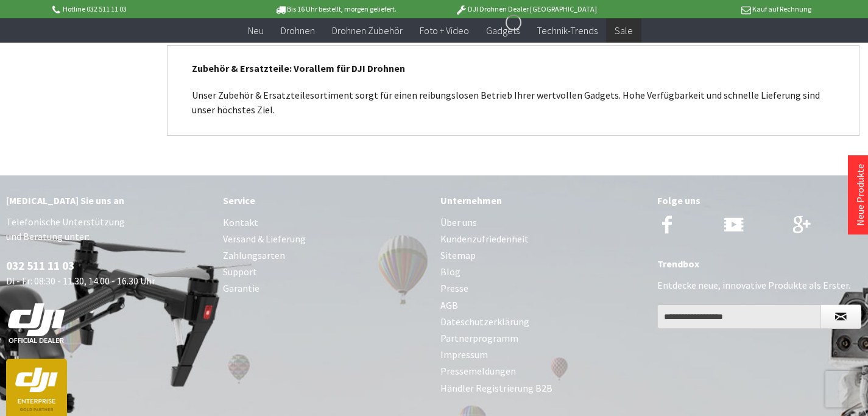  I want to click on a: Kontakt, so click(326, 222).